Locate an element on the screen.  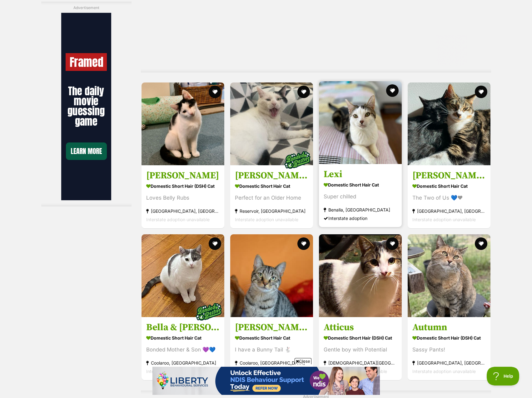
img: Jake - Domestic Short Hair (DSH) Cat is located at coordinates (183, 124).